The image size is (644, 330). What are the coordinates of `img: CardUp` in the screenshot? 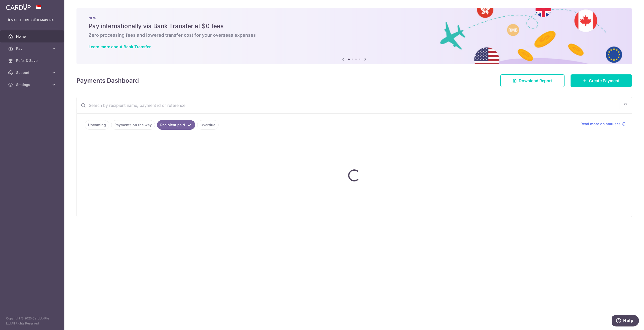 It's located at (18, 7).